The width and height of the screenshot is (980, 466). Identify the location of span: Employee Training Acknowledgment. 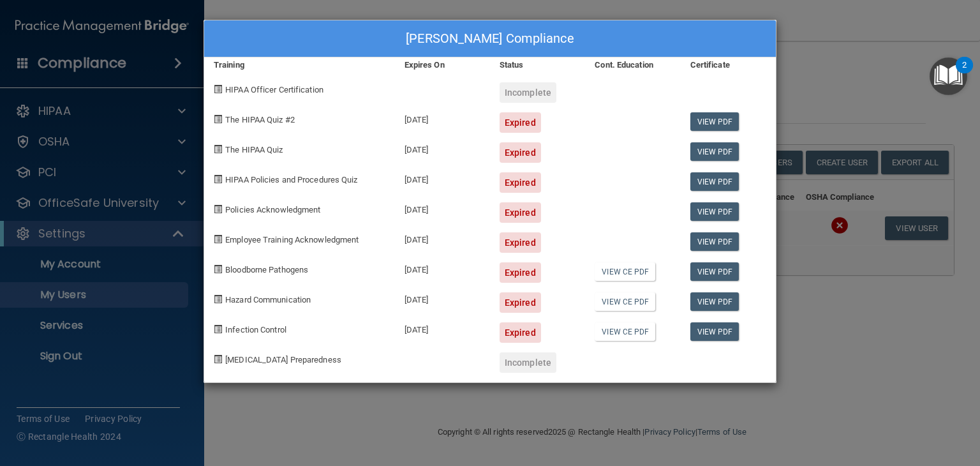
(292, 240).